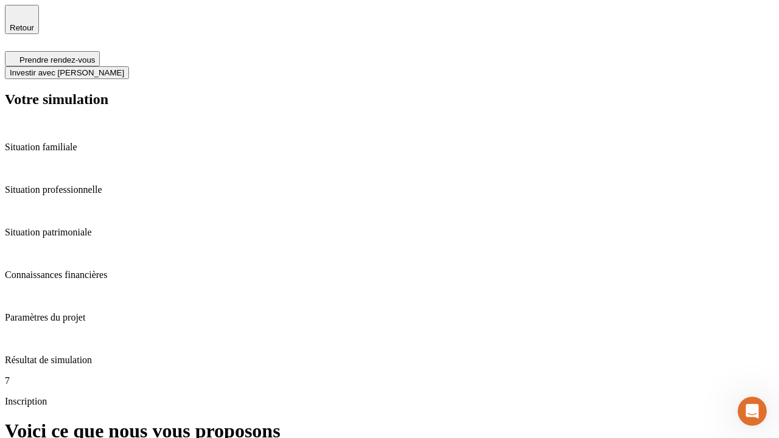 The image size is (779, 438). What do you see at coordinates (389, 99) in the screenshot?
I see `h2: Votre simulation` at bounding box center [389, 99].